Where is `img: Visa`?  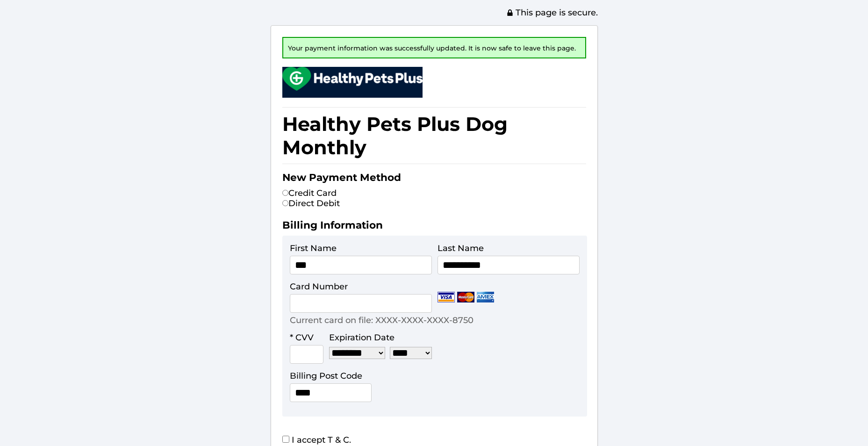
img: Visa is located at coordinates (446, 297).